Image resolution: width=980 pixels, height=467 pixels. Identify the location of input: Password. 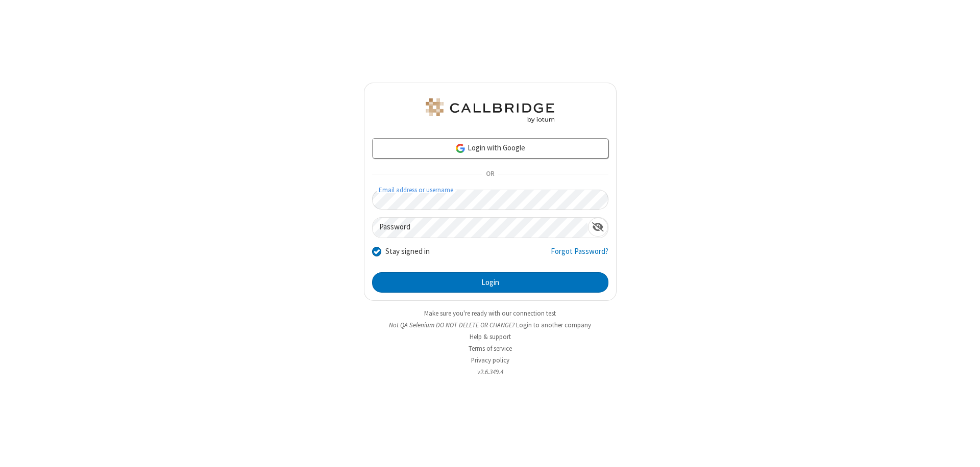
(480, 227).